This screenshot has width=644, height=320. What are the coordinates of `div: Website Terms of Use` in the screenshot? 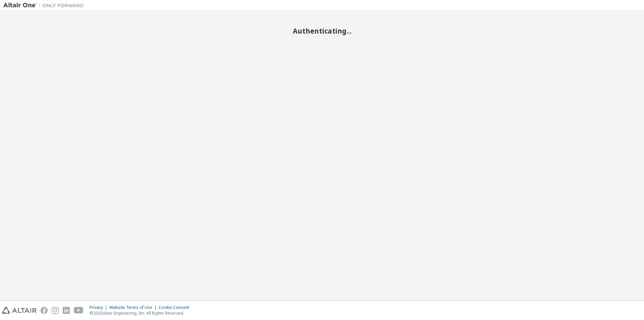 It's located at (134, 307).